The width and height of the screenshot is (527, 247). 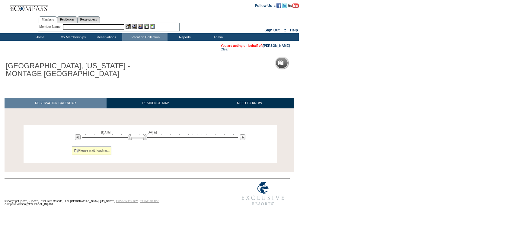 What do you see at coordinates (78, 137) in the screenshot?
I see `img: Previous` at bounding box center [78, 137].